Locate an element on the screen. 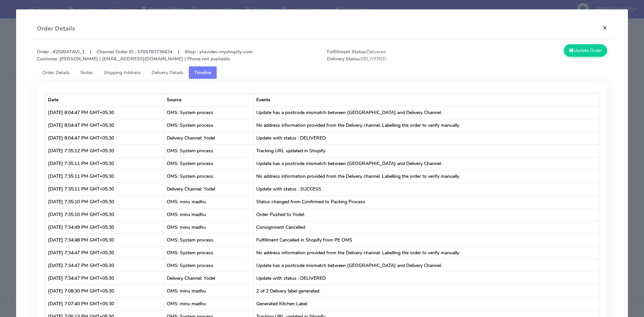  span: Delivered DELIVERED is located at coordinates (394, 55).